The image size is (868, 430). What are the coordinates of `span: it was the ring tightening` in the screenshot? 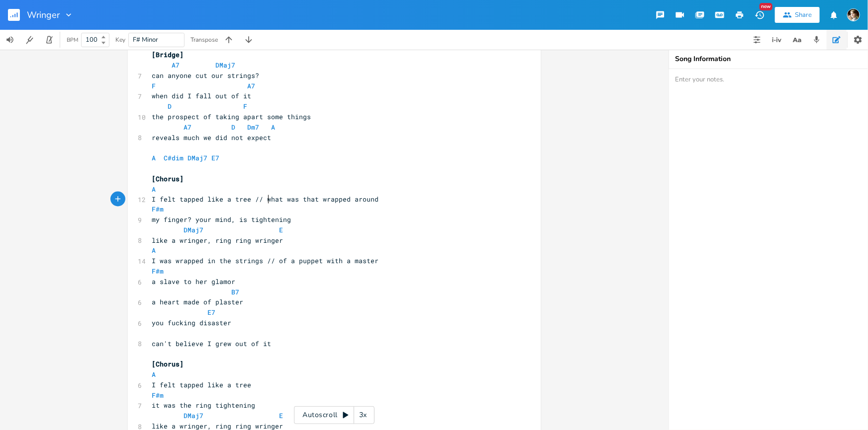 It's located at (203, 406).